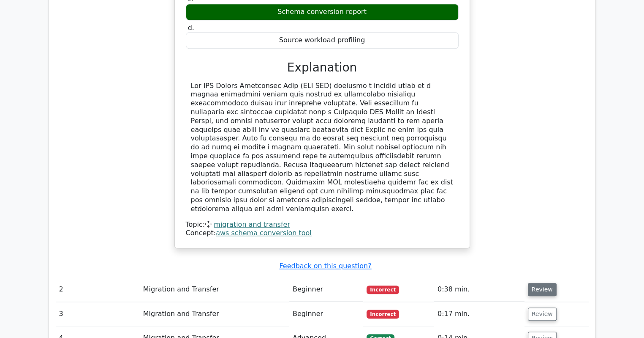  Describe the element at coordinates (98, 314) in the screenshot. I see `td: 3` at that location.